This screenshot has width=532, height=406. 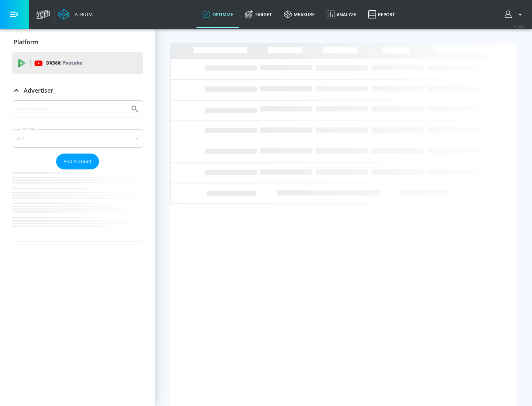 I want to click on span: Add Account, so click(x=77, y=161).